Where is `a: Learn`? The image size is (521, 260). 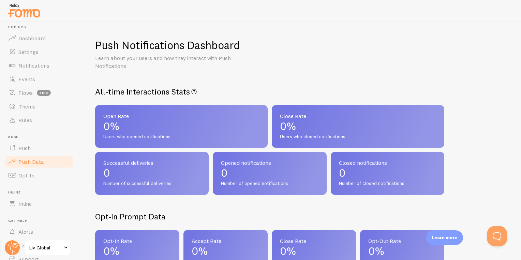
a: Learn is located at coordinates (39, 245).